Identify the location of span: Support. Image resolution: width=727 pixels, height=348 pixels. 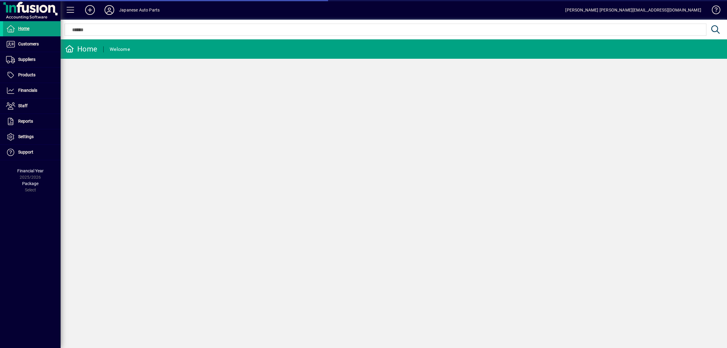
(26, 152).